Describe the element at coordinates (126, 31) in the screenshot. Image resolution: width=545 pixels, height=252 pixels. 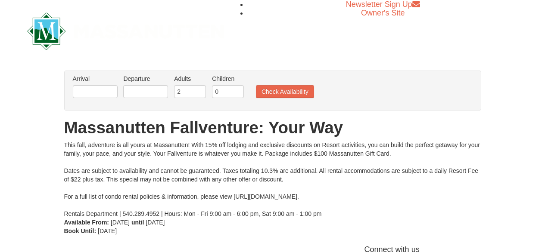
I see `img: Massanutten Resort Logo` at that location.